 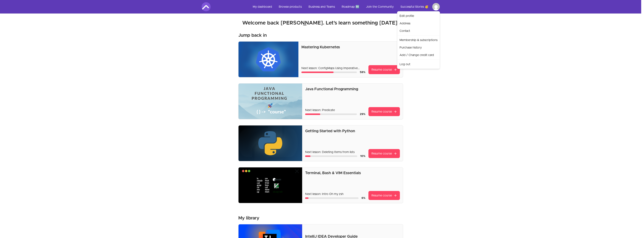 What do you see at coordinates (418, 64) in the screenshot?
I see `a: Log out` at bounding box center [418, 64].